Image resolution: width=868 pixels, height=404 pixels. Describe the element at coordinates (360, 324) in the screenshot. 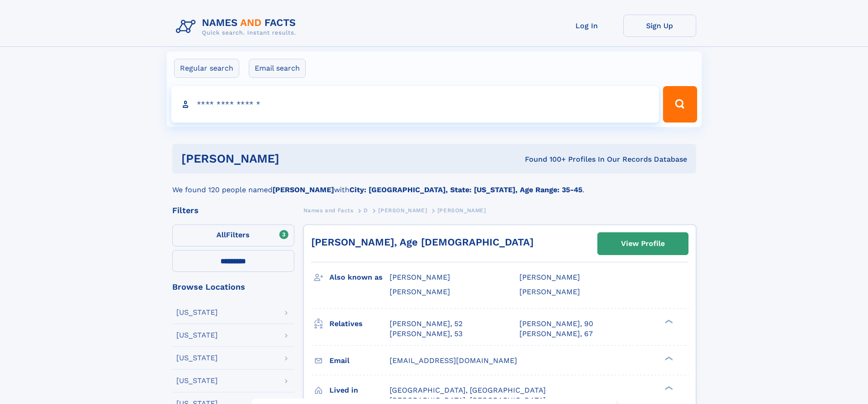

I see `h3: Relatives` at that location.